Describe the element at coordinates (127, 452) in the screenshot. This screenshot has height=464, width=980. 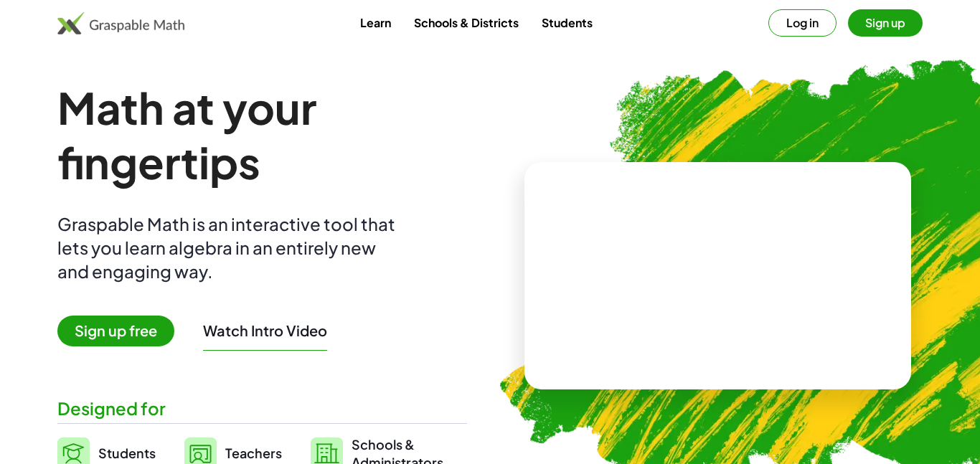
I see `span: Students` at that location.